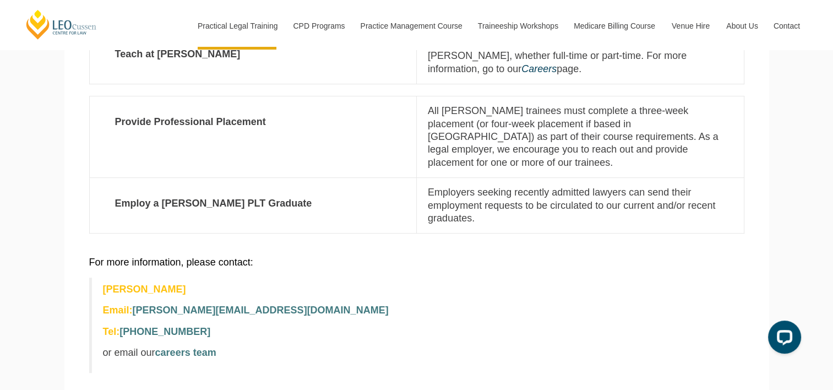  Describe the element at coordinates (742, 26) in the screenshot. I see `a: About Us` at that location.